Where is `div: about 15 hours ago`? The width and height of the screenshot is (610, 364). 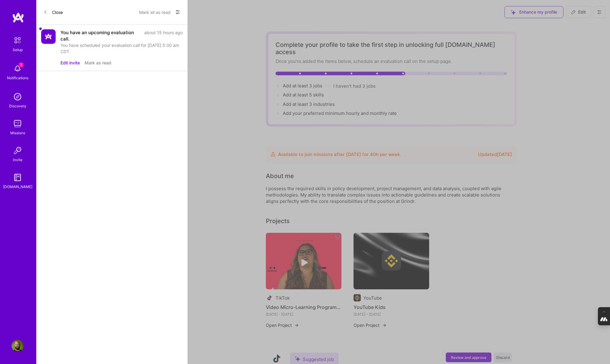 div: about 15 hours ago is located at coordinates (163, 36).